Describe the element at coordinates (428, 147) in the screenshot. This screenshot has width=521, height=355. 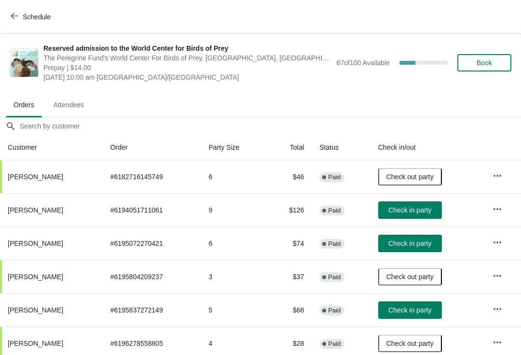
I see `th: Check in/out` at that location.